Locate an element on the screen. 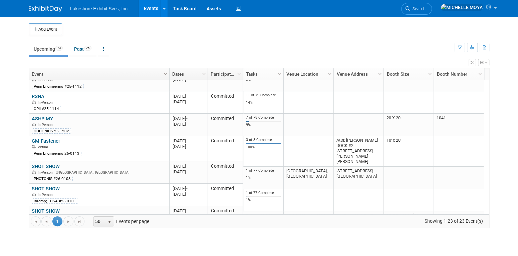 This screenshot has width=518, height=256. div: CPII #25-1114 is located at coordinates (46, 109).